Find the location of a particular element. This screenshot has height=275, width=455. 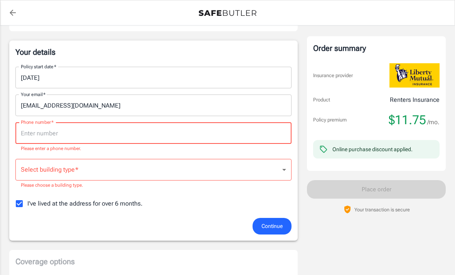

a: back to quotes is located at coordinates (13, 13).